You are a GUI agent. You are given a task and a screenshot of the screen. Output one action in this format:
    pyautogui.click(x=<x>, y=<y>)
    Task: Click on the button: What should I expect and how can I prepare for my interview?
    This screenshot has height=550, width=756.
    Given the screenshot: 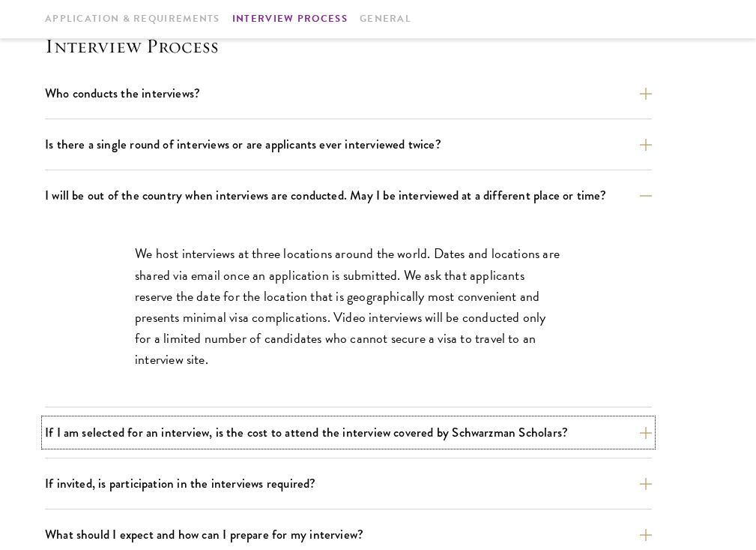 What is the action you would take?
    pyautogui.click(x=349, y=534)
    